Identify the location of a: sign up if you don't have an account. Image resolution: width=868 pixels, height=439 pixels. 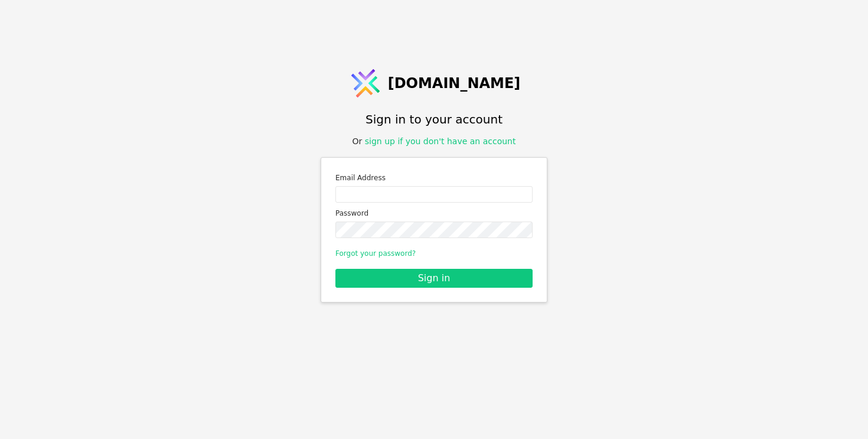
(441, 141).